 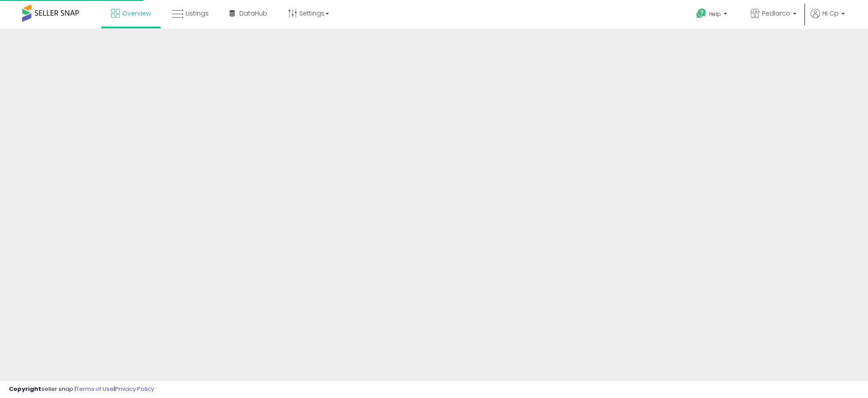 I want to click on div: seller snap | |, so click(x=82, y=389).